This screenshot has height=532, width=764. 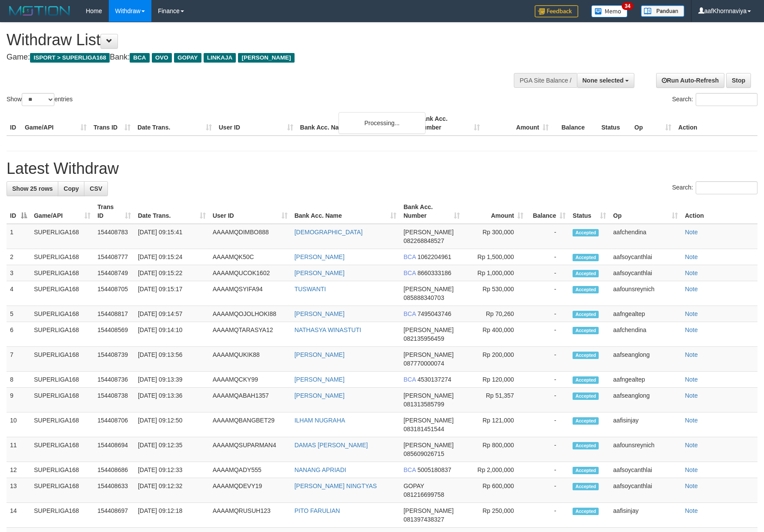 What do you see at coordinates (114, 211) in the screenshot?
I see `th: Trans ID: activate to sort column ascending` at bounding box center [114, 211].